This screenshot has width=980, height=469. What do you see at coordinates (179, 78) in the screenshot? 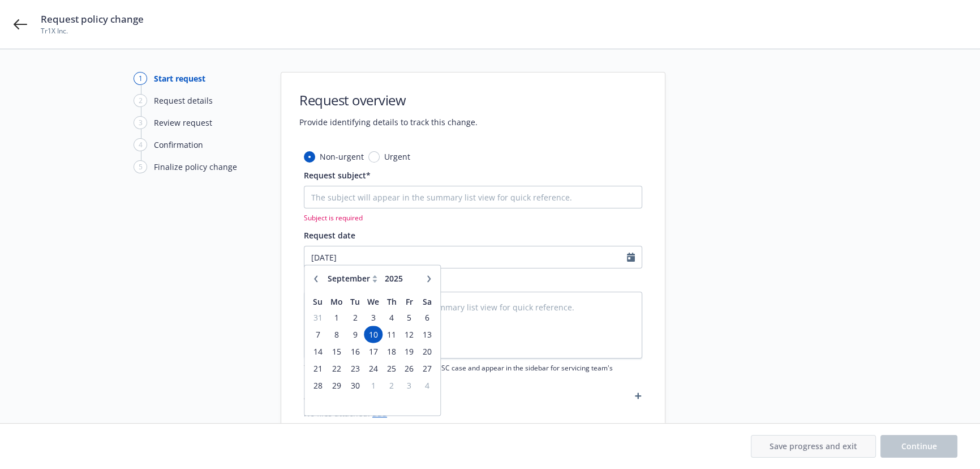
I see `div: Start request` at bounding box center [179, 78].